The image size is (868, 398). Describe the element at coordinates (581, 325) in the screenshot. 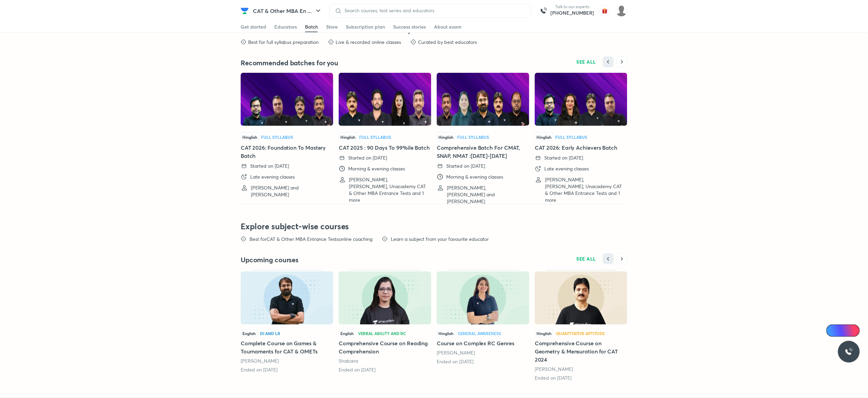

I see `a: Comprehensive Course on Geometry & Mensuration for CAT 2024` at that location.